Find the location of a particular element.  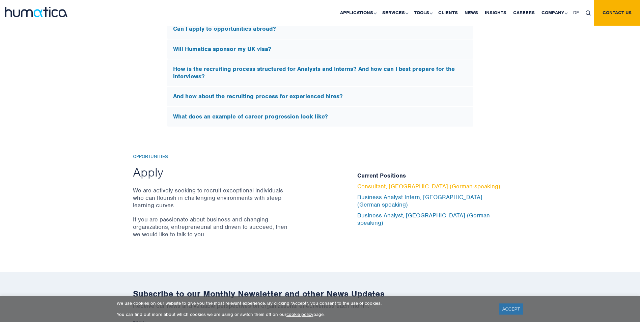

h2: Subscribe to our Monthly Newsletter and other News Updates is located at coordinates (320, 294).